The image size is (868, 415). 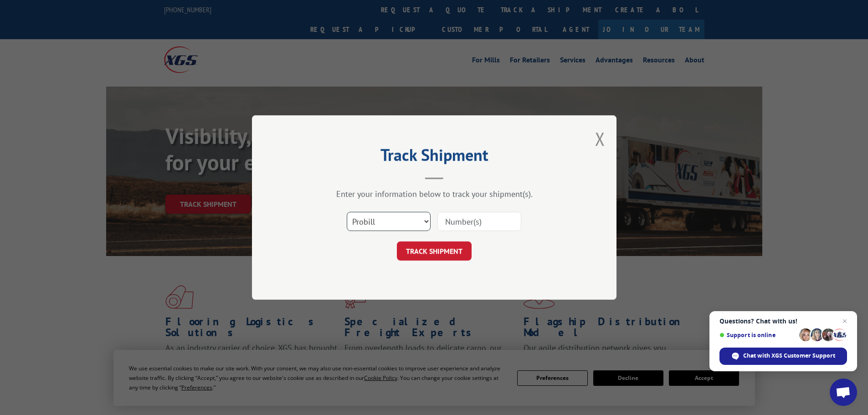 I want to click on h2: Track Shipment, so click(x=434, y=157).